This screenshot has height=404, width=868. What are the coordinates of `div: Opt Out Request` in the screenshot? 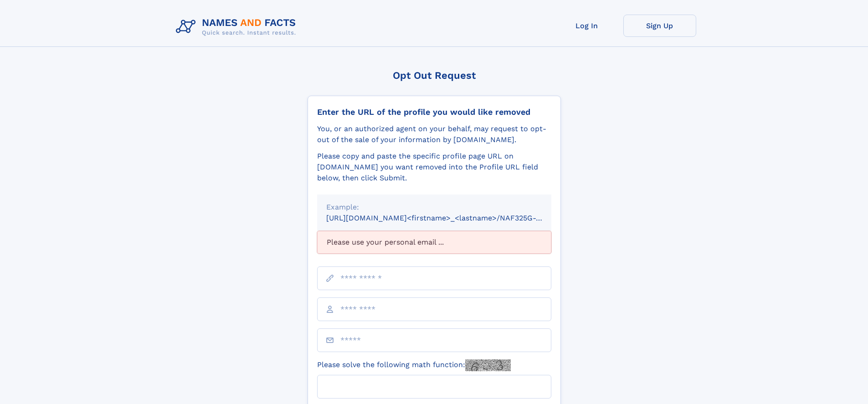 It's located at (434, 75).